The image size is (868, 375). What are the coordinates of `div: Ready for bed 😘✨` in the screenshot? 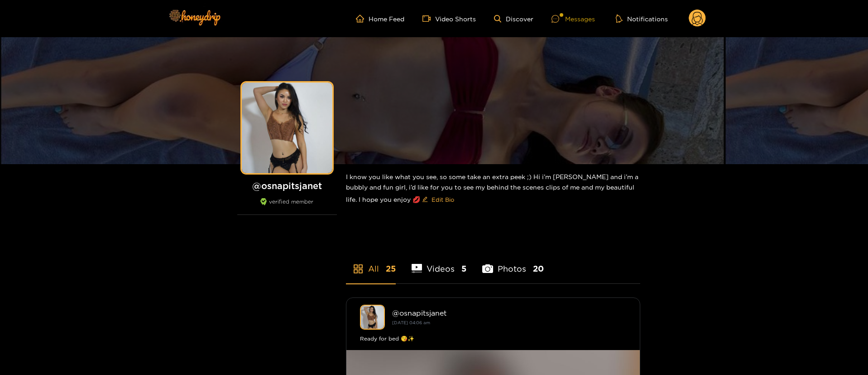 It's located at (493, 338).